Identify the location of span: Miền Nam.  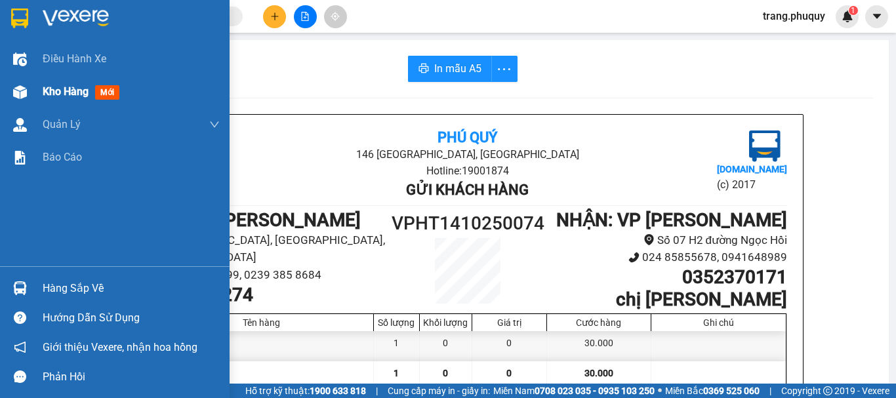
(574, 391).